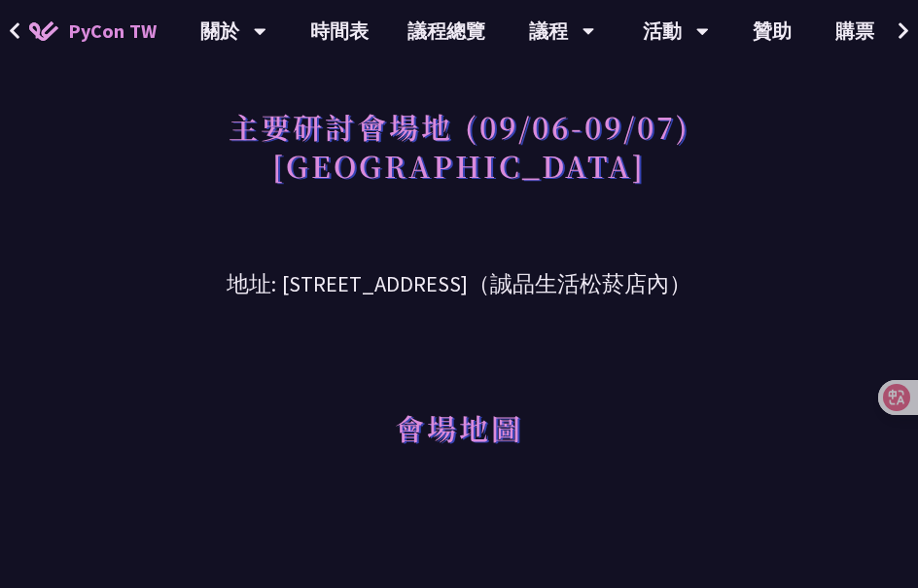 This screenshot has height=588, width=918. Describe the element at coordinates (92, 31) in the screenshot. I see `a: PyCon TW` at that location.